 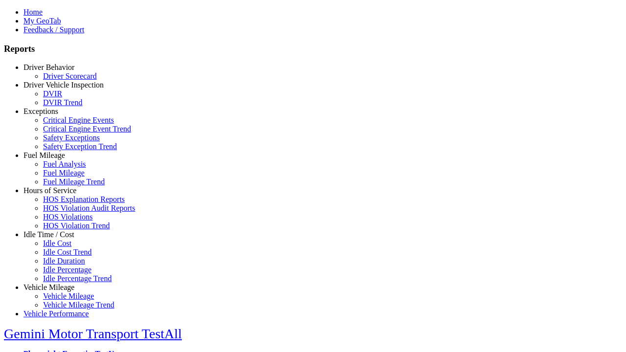 I want to click on a: Critical Engine Events, so click(x=78, y=120).